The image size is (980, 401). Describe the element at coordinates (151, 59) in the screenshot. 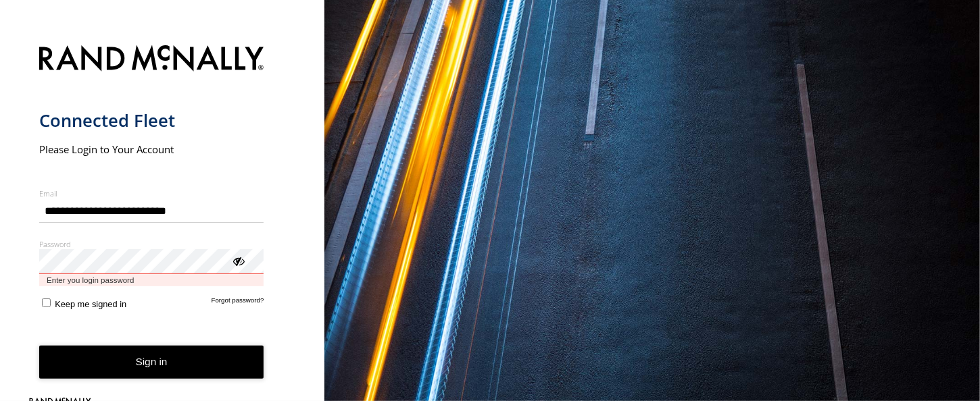

I see `img: Rand McNally` at that location.